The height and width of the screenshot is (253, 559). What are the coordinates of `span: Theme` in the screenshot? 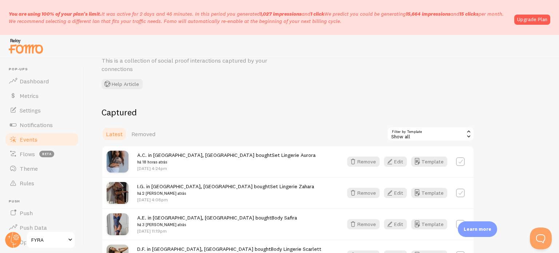 It's located at (29, 169).